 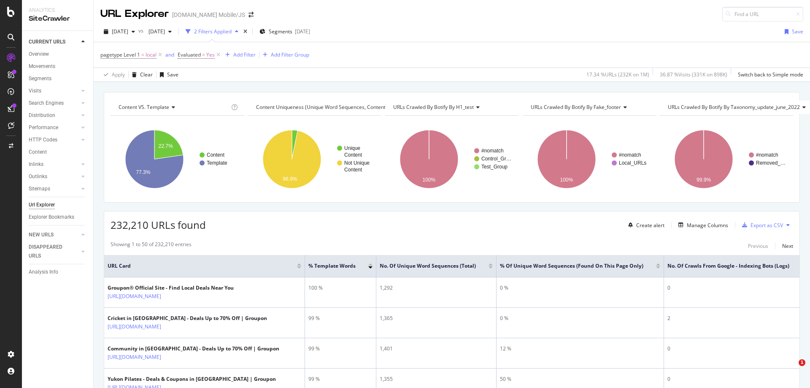 What do you see at coordinates (788, 245) in the screenshot?
I see `button: Next` at bounding box center [788, 245].